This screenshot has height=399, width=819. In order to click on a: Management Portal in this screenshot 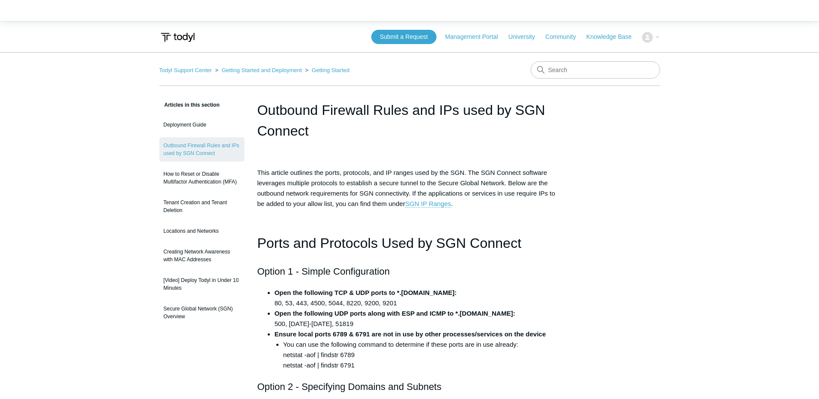, I will do `click(476, 37)`.